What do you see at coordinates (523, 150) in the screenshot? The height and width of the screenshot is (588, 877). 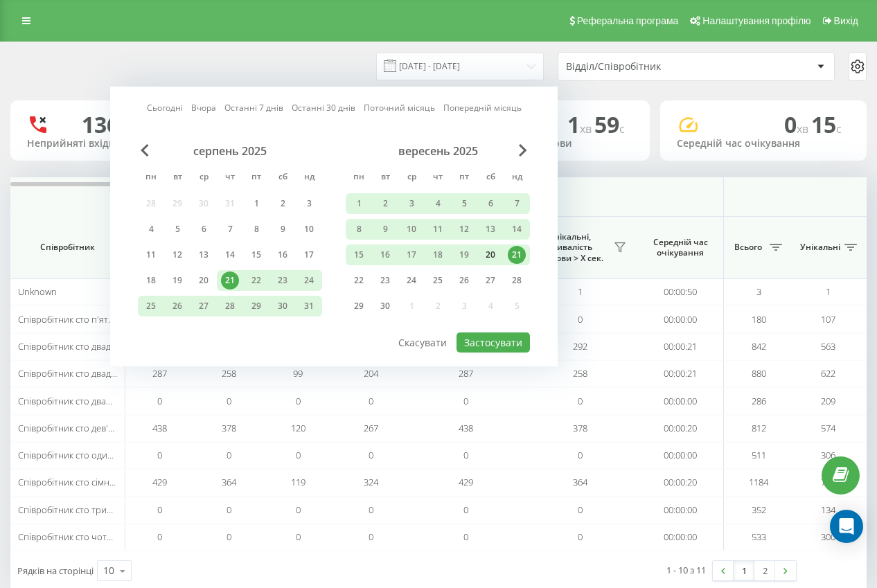 I see `span: Next Month` at bounding box center [523, 150].